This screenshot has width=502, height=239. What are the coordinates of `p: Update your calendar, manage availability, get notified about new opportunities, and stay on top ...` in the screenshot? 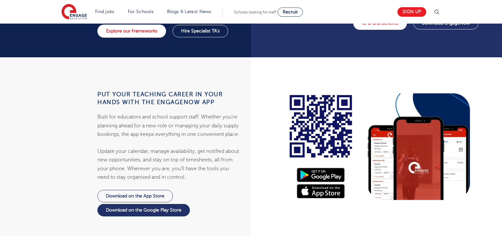 It's located at (169, 164).